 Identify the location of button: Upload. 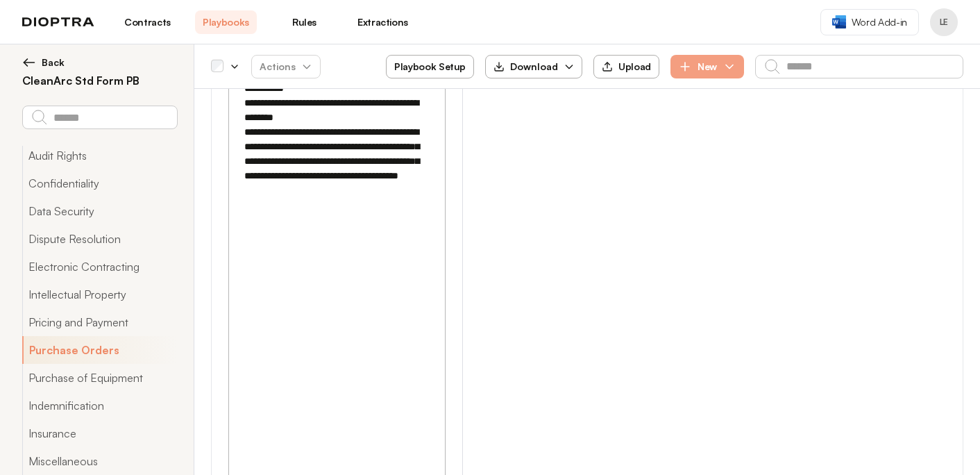
(626, 67).